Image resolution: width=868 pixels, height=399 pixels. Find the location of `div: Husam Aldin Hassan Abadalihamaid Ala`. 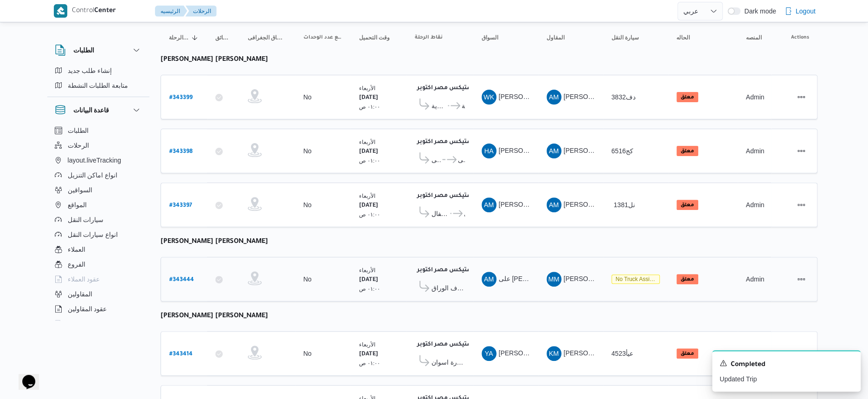

div: Husam Aldin Hassan Abadalihamaid Ala is located at coordinates (489, 151).